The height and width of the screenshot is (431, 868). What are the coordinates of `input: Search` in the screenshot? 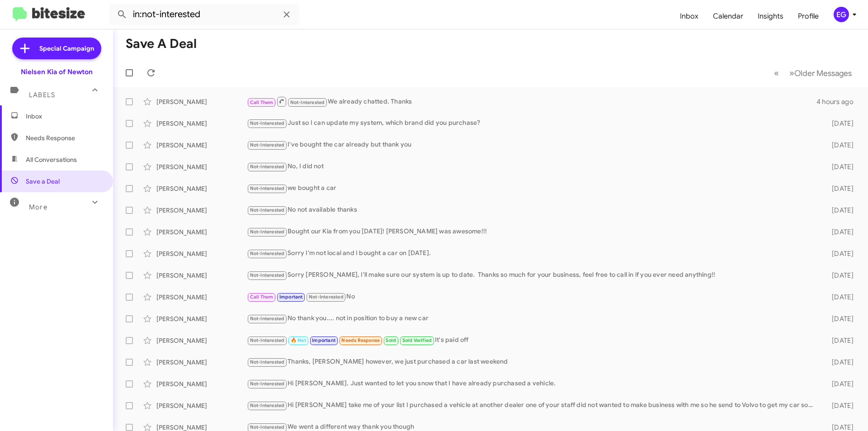 It's located at (204, 14).